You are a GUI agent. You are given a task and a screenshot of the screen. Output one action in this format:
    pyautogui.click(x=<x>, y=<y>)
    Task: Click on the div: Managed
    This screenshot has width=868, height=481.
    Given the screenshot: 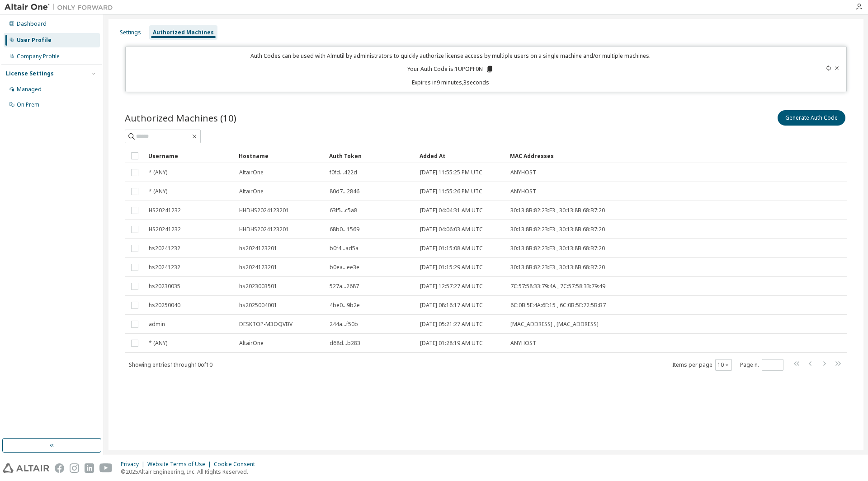 What is the action you would take?
    pyautogui.click(x=29, y=90)
    